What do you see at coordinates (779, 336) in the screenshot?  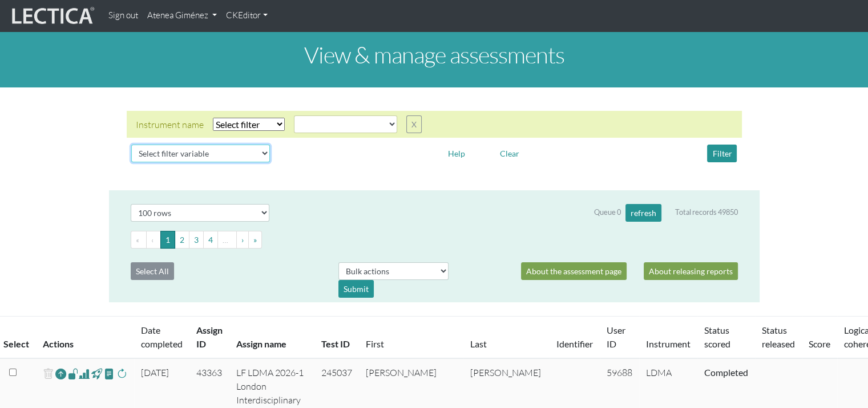 I see `a: Status released` at bounding box center [779, 336].